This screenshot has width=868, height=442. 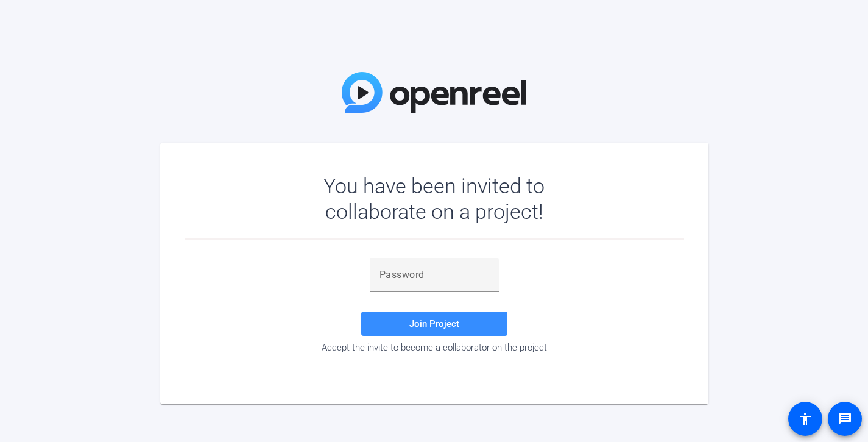 What do you see at coordinates (434, 347) in the screenshot?
I see `div: Accept the invite to become a collaborator on the project` at bounding box center [434, 347].